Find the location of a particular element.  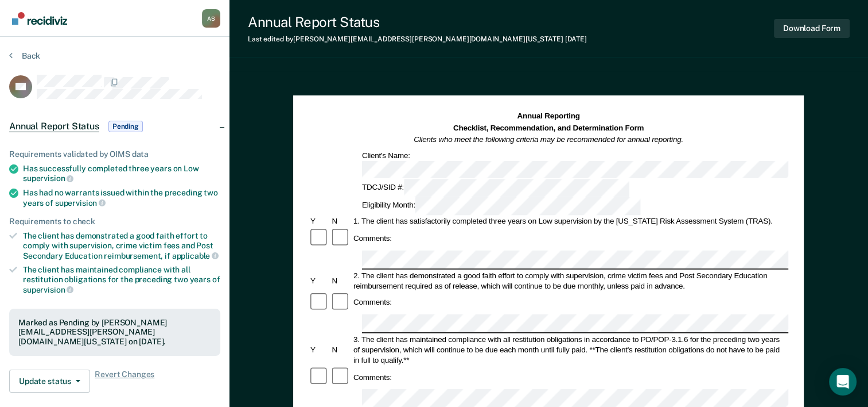

strong: Annual Reporting is located at coordinates (548, 116).